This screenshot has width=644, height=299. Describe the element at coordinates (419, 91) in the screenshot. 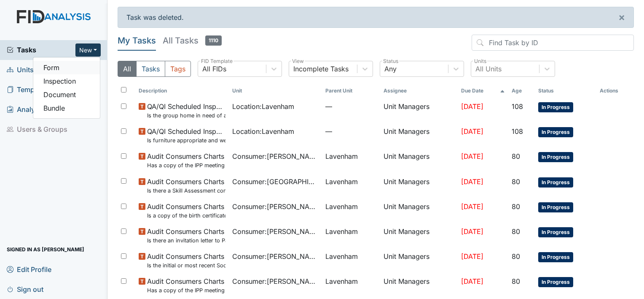

I see `th: Assignee` at that location.